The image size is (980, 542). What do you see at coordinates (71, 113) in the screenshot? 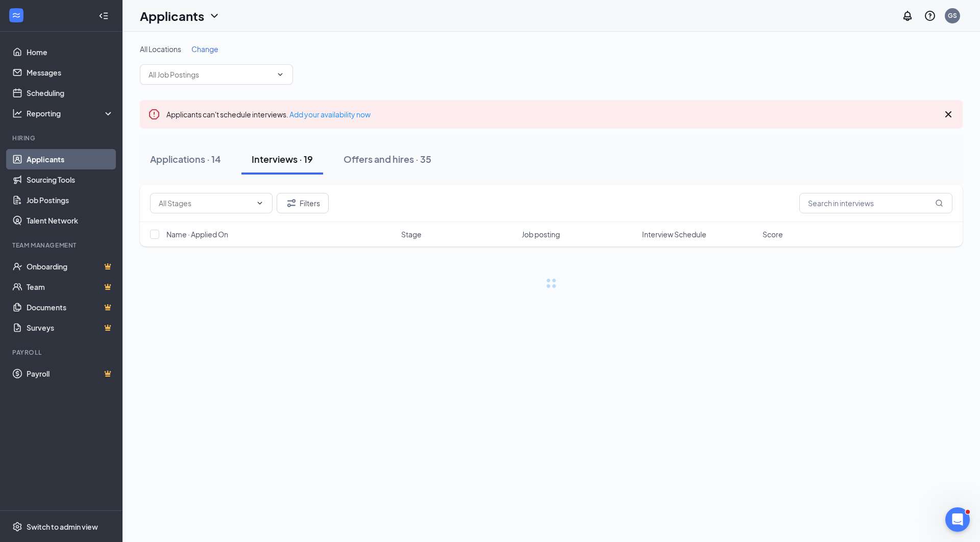
I see `div: Reporting` at bounding box center [71, 113].